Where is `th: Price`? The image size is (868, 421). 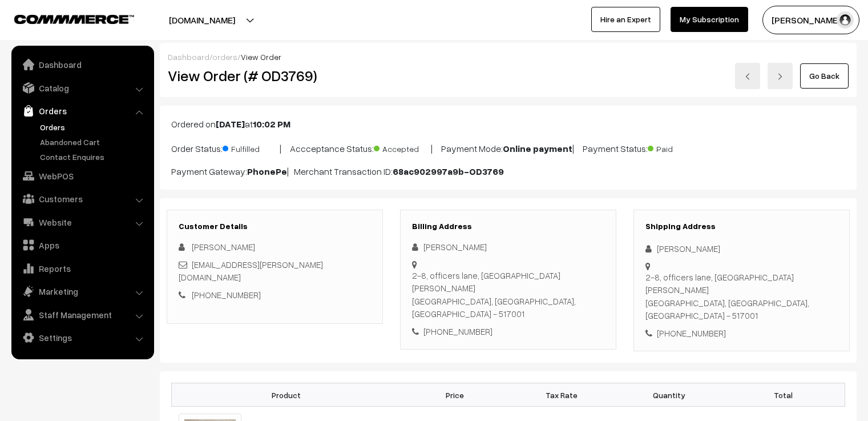 th: Price is located at coordinates (455, 395).